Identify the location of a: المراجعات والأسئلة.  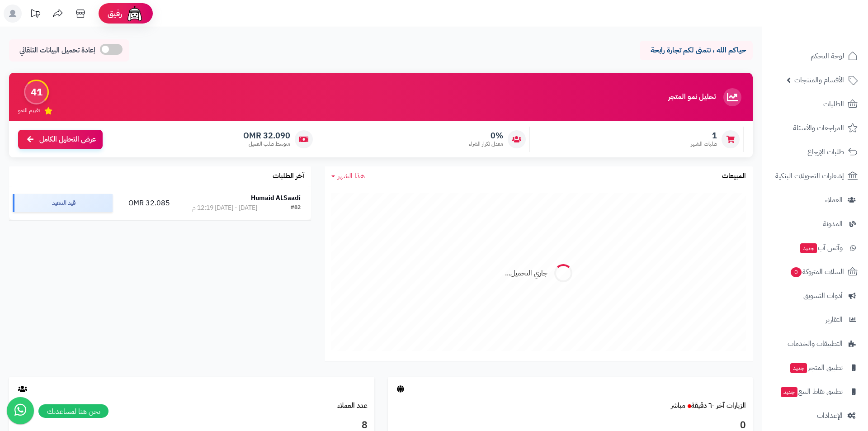
(815, 128).